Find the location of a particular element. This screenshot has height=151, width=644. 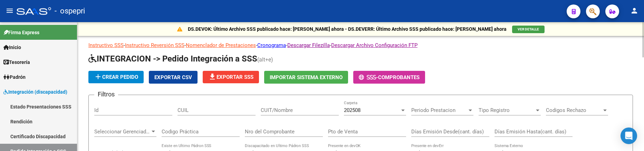

h3: Filtros is located at coordinates (106, 94).